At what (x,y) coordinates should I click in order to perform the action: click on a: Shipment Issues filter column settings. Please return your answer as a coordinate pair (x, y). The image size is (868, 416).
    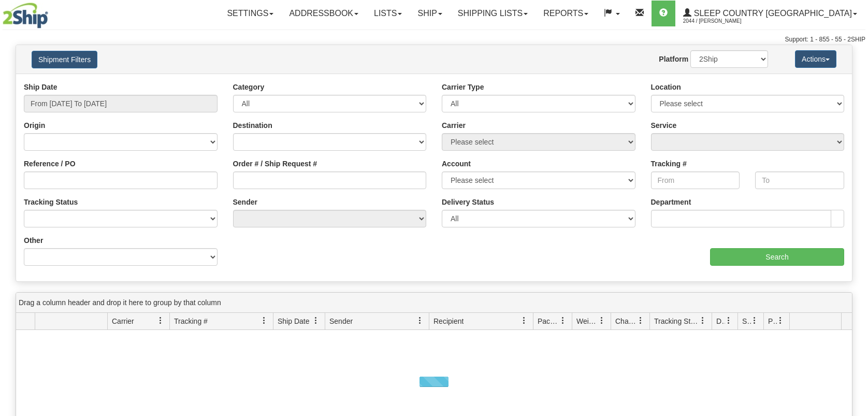
    Looking at the image, I should click on (755, 321).